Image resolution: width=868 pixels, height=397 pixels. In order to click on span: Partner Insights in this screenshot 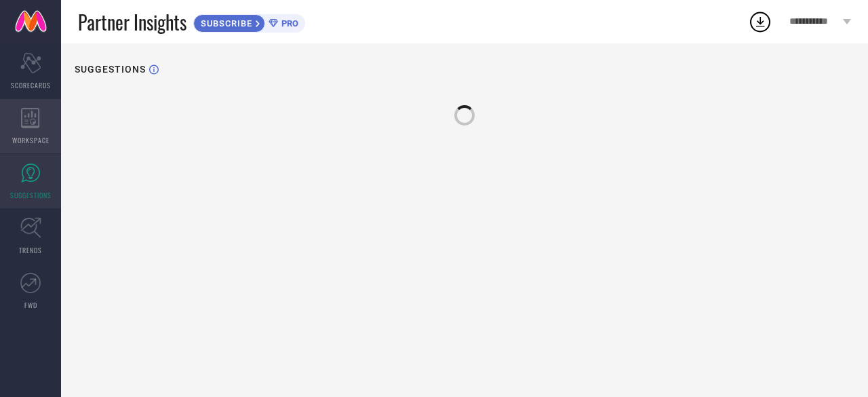, I will do `click(133, 21)`.